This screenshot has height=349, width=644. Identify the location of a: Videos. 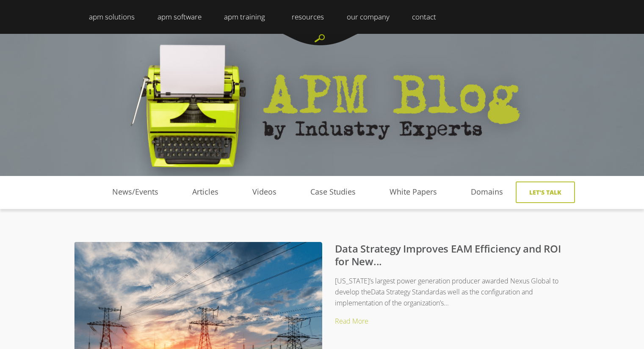
(264, 192).